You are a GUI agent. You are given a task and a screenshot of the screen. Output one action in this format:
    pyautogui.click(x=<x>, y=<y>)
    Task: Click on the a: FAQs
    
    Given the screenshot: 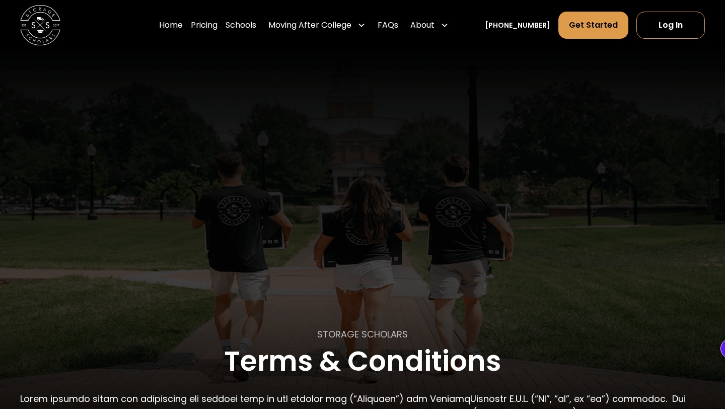 What is the action you would take?
    pyautogui.click(x=388, y=25)
    